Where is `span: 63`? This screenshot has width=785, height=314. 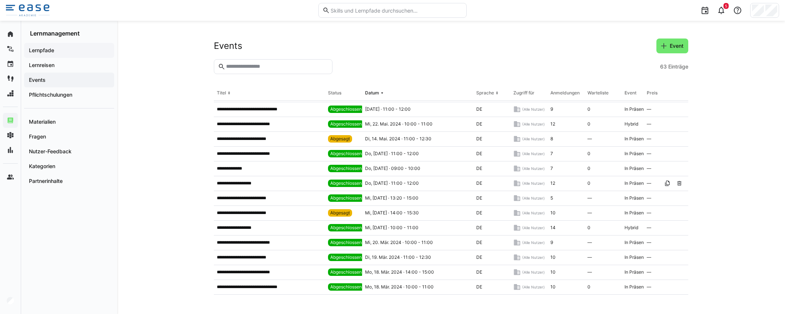
span: 63 is located at coordinates (664, 67).